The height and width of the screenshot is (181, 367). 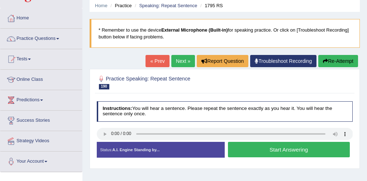 I want to click on button: Start Answering, so click(x=289, y=149).